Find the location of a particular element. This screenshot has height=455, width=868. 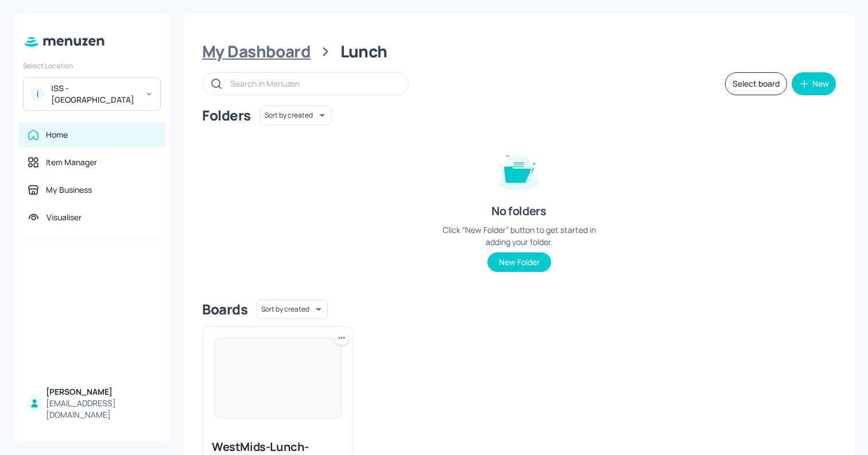

button: New is located at coordinates (813, 84).